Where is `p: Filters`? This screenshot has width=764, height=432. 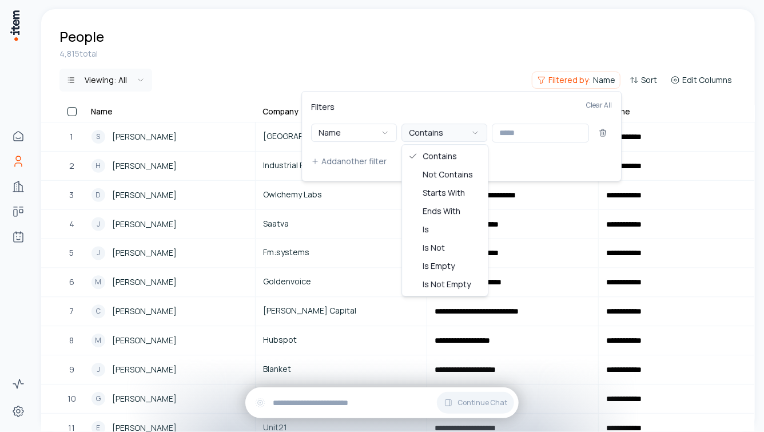 p: Filters is located at coordinates (323, 107).